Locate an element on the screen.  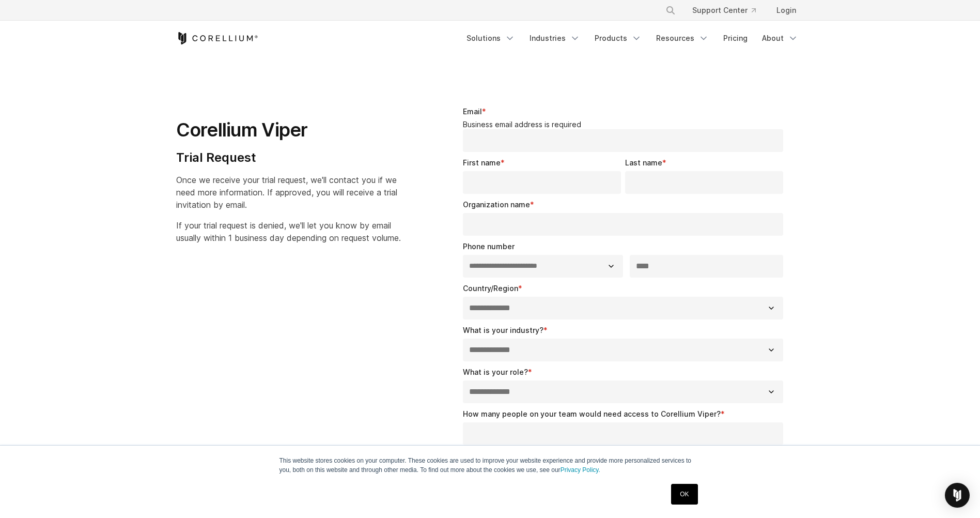
a: Corellium Home is located at coordinates (217, 38).